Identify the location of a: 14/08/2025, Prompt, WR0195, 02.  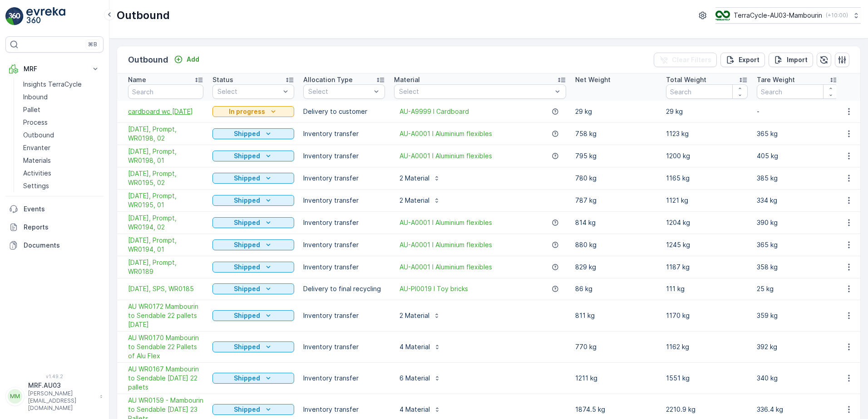
(166, 178).